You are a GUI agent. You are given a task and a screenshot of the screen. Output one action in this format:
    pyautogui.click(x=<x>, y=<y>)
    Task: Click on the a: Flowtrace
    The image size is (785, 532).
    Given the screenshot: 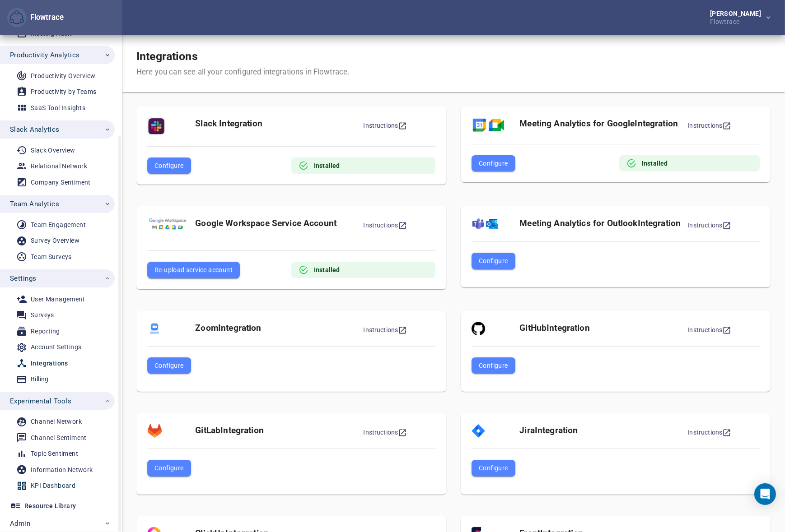 What is the action you would take?
    pyautogui.click(x=17, y=17)
    